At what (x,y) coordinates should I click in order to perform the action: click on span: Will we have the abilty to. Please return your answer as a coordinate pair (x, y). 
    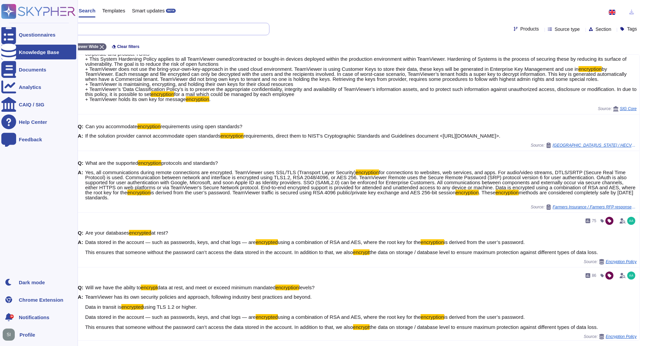
    Looking at the image, I should click on (113, 287).